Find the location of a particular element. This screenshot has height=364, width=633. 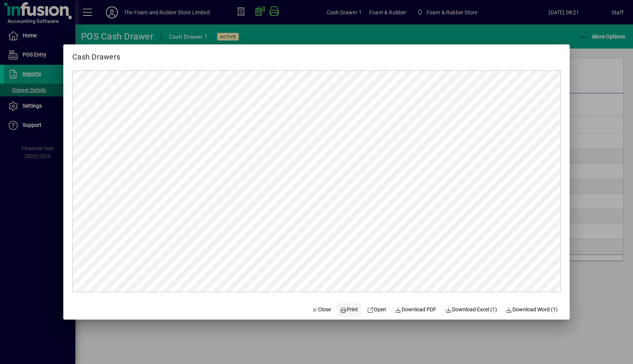

span: Open is located at coordinates (376, 309).